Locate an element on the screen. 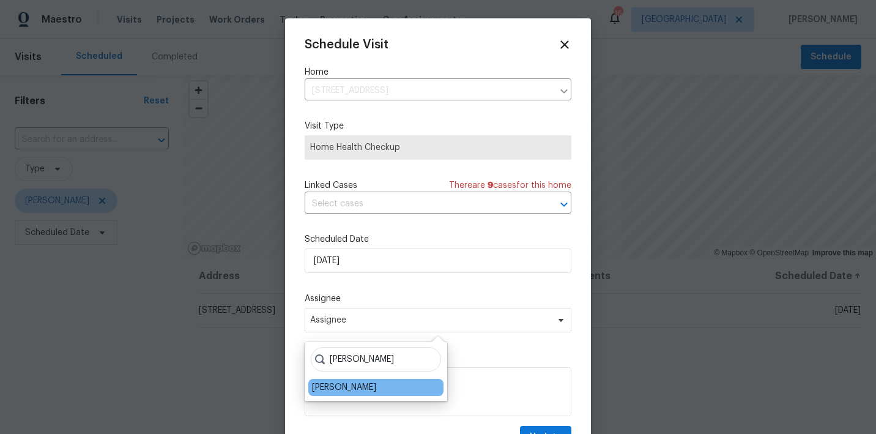 This screenshot has width=876, height=434. label: Home is located at coordinates (438, 72).